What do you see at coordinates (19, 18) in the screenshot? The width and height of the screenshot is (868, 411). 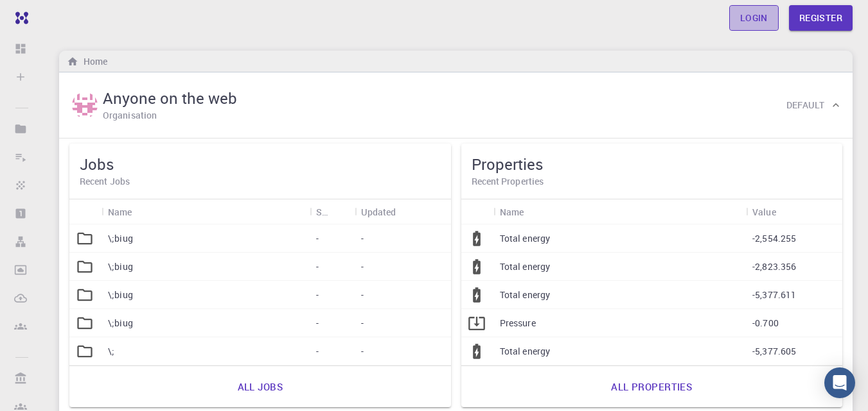 I see `img: logo` at bounding box center [19, 18].